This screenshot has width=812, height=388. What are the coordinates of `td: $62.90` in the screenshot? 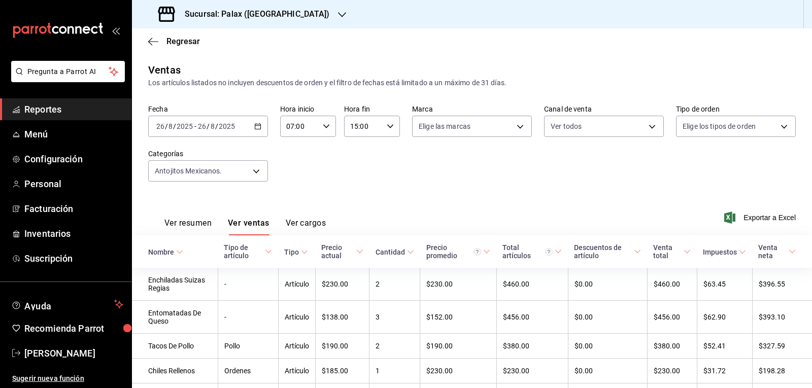 It's located at (724, 317).